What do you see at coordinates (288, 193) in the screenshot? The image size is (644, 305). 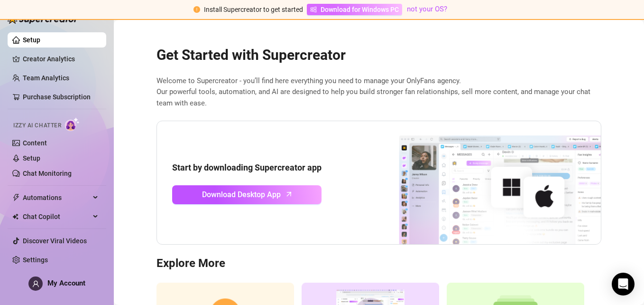 I see `span: arrow-up` at bounding box center [288, 193].